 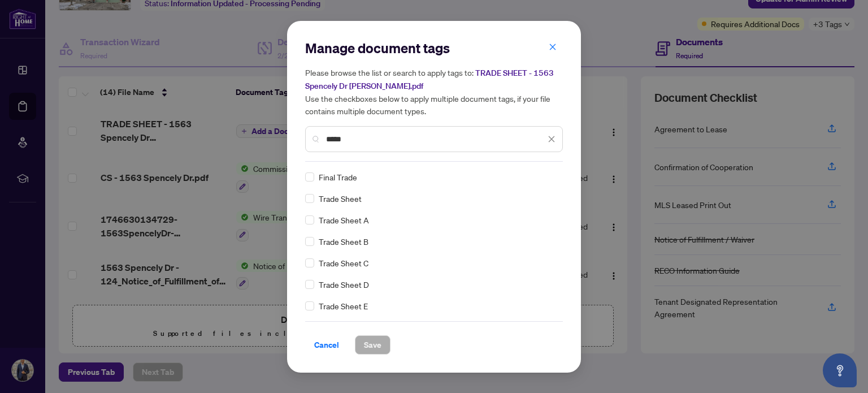 I want to click on button: Open asap, so click(x=840, y=370).